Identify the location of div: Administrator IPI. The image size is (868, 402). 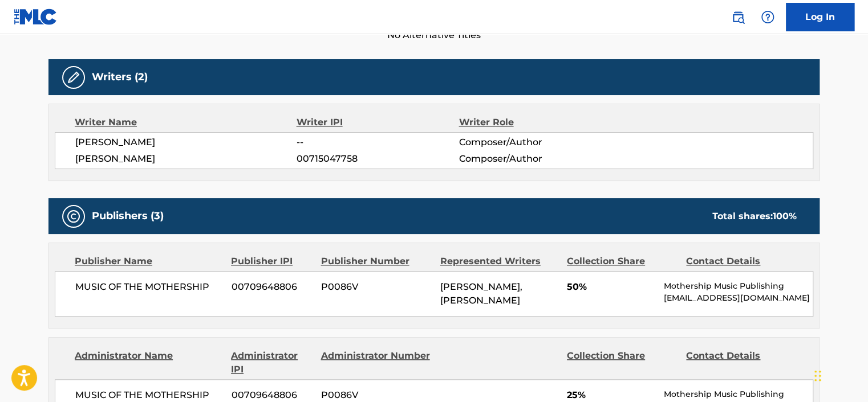
(272, 363).